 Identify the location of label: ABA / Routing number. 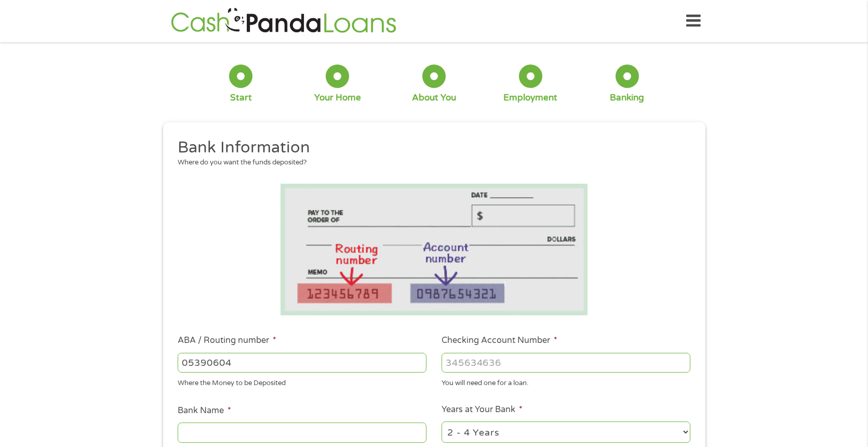
(227, 340).